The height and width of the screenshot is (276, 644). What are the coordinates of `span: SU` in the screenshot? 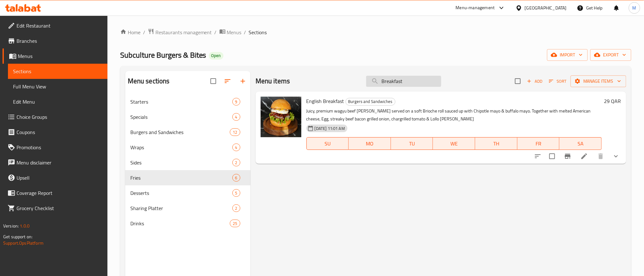 It's located at (327, 144).